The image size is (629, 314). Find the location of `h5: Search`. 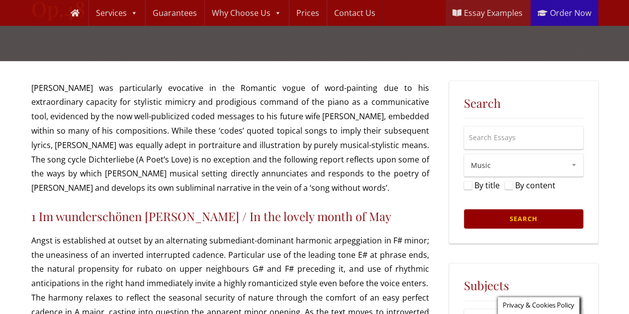

h5: Search is located at coordinates (523, 103).